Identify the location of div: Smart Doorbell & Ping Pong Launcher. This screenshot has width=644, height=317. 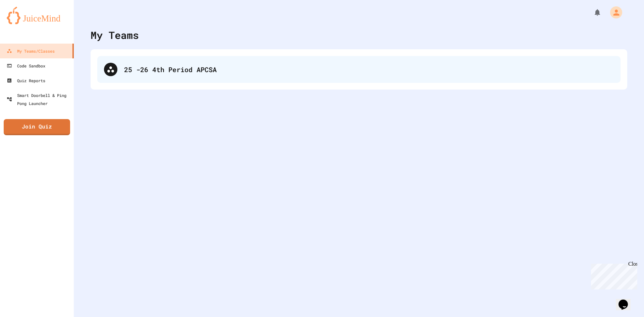
(39, 100).